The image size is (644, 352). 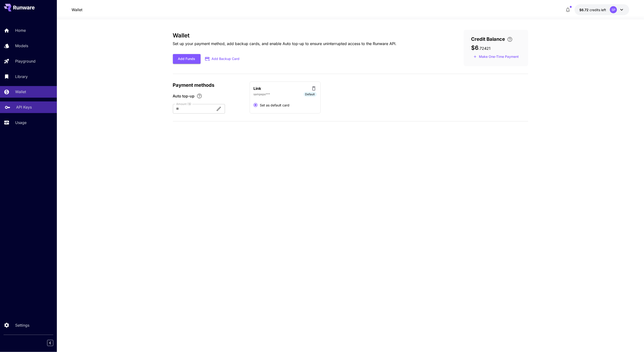 What do you see at coordinates (598, 10) in the screenshot?
I see `span: credits left` at bounding box center [598, 10].